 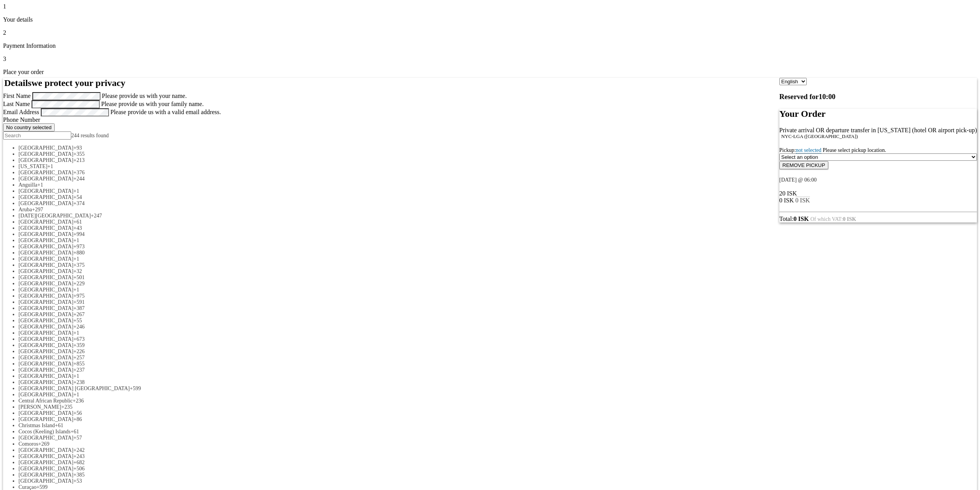 What do you see at coordinates (854, 150) in the screenshot?
I see `span: Please select pickup location.` at bounding box center [854, 150].